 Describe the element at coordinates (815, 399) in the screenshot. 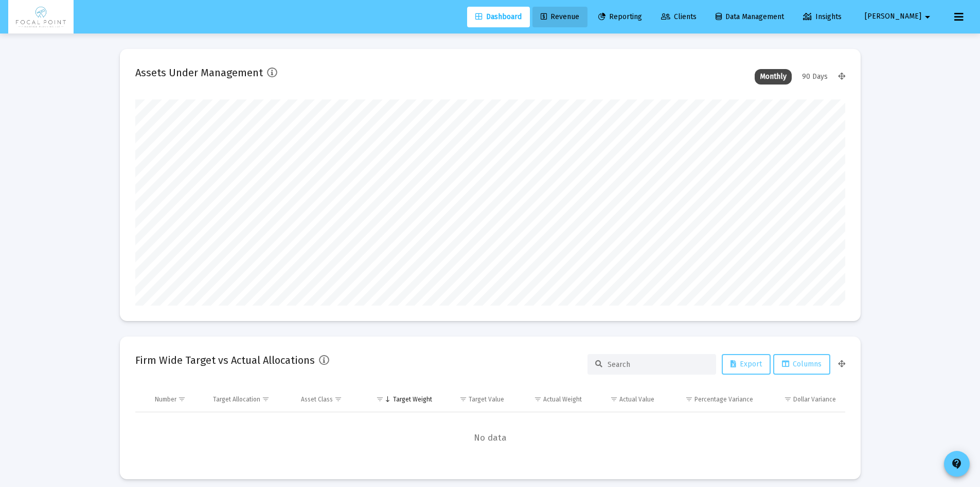

I see `div: Dollar Variance` at that location.